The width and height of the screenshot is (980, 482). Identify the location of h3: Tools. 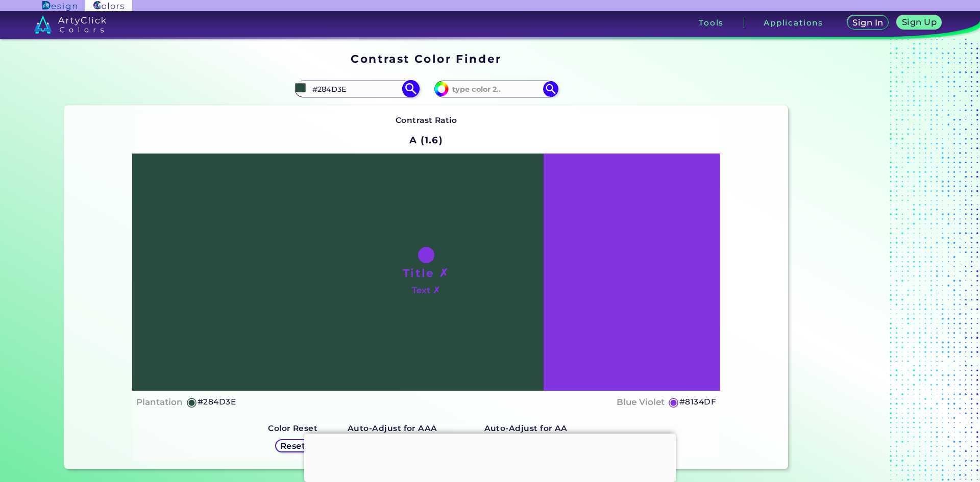
(711, 23).